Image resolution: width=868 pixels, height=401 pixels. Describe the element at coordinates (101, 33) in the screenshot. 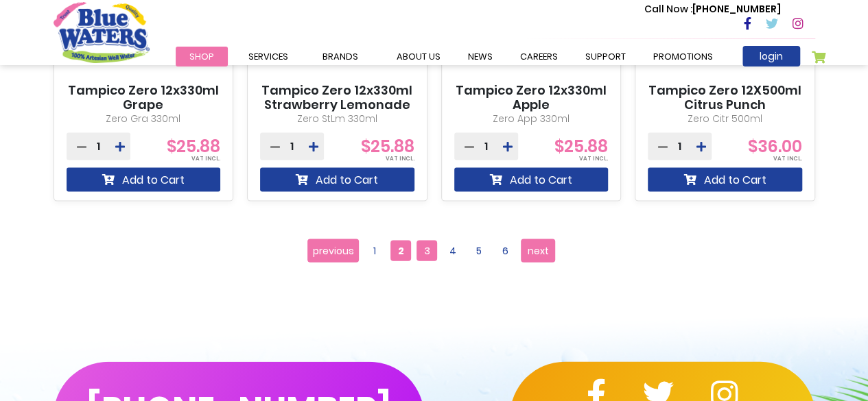

I see `a: store logo` at that location.